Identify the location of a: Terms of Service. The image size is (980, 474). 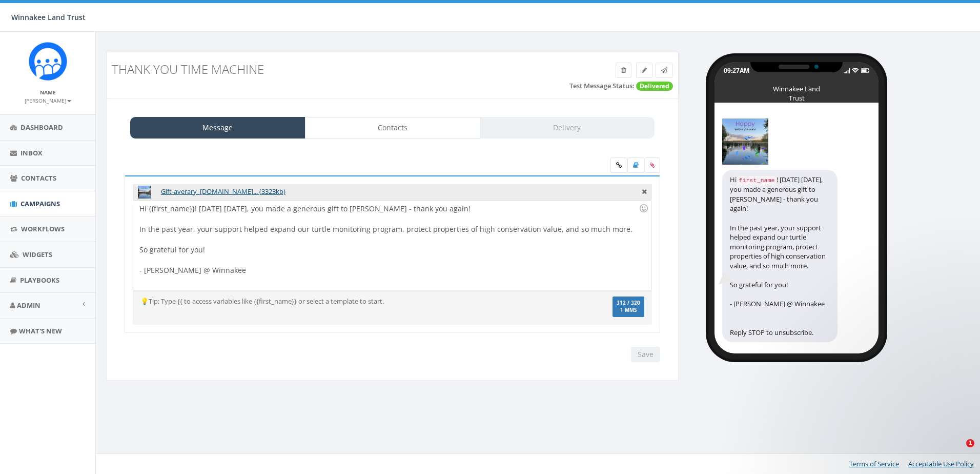
(874, 464).